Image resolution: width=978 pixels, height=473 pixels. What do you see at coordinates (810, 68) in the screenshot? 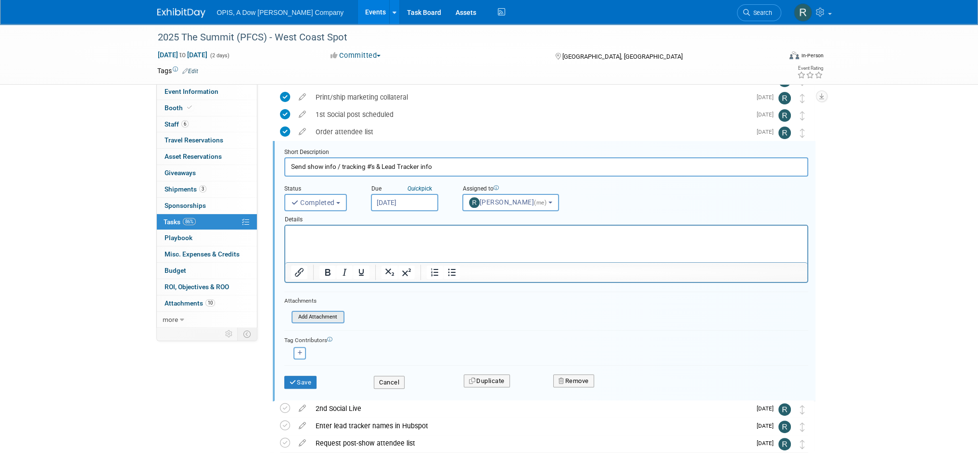
I see `div: Event Rating` at bounding box center [810, 68].